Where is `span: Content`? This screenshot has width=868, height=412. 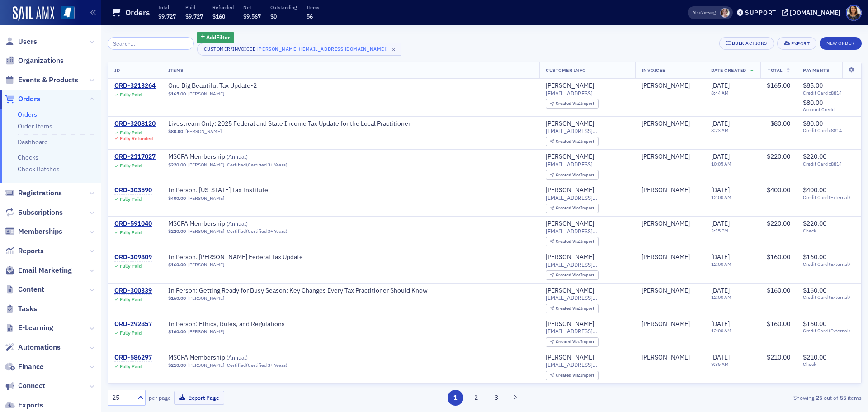
span: Content is located at coordinates (31, 290).